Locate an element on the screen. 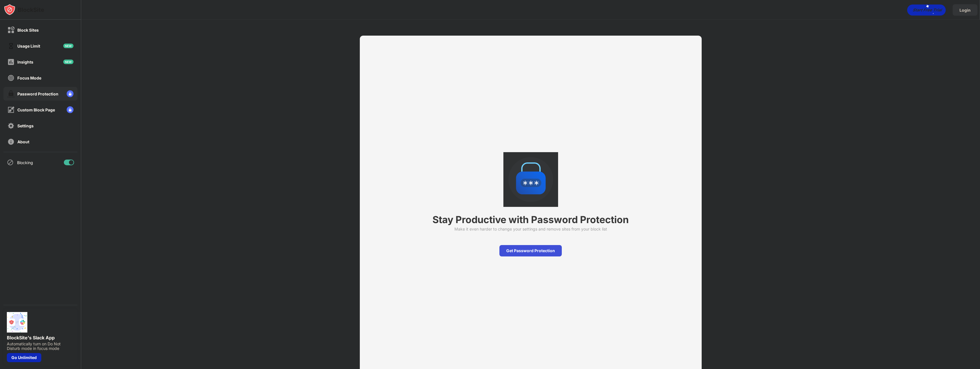 Image resolution: width=980 pixels, height=369 pixels. div: Settings is located at coordinates (26, 126).